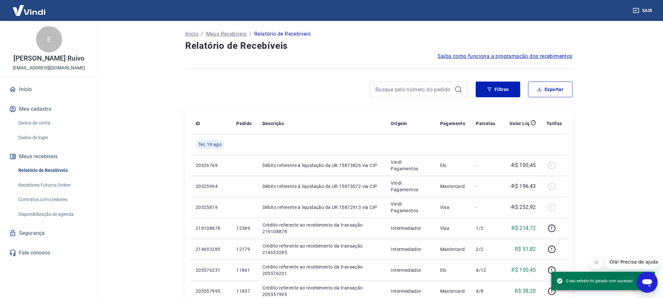 The height and width of the screenshot is (298, 663). I want to click on p: Parcelas, so click(486, 123).